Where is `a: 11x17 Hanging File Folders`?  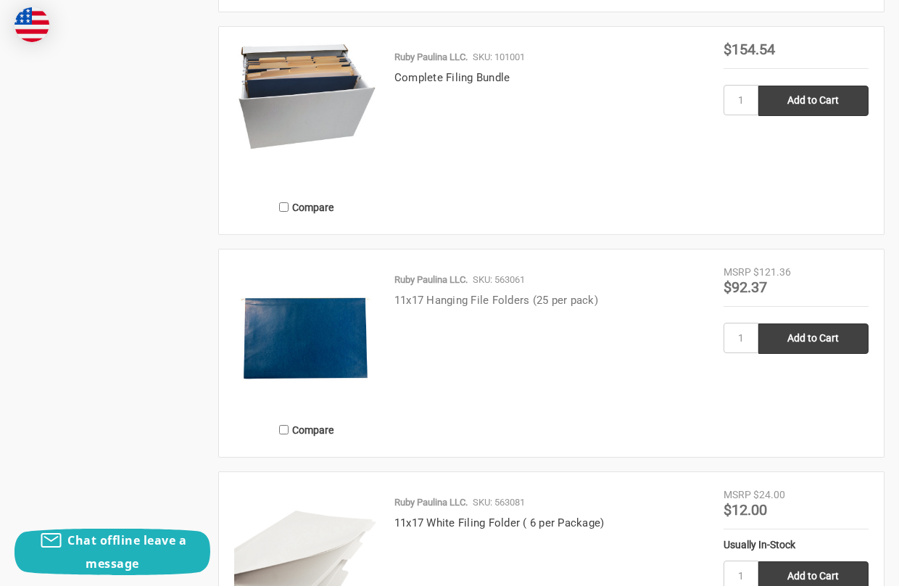
a: 11x17 Hanging File Folders is located at coordinates (307, 337).